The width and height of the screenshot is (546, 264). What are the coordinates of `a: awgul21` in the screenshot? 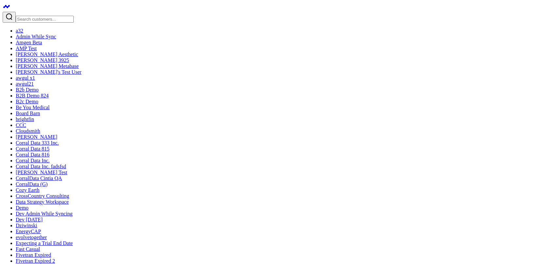 It's located at (25, 83).